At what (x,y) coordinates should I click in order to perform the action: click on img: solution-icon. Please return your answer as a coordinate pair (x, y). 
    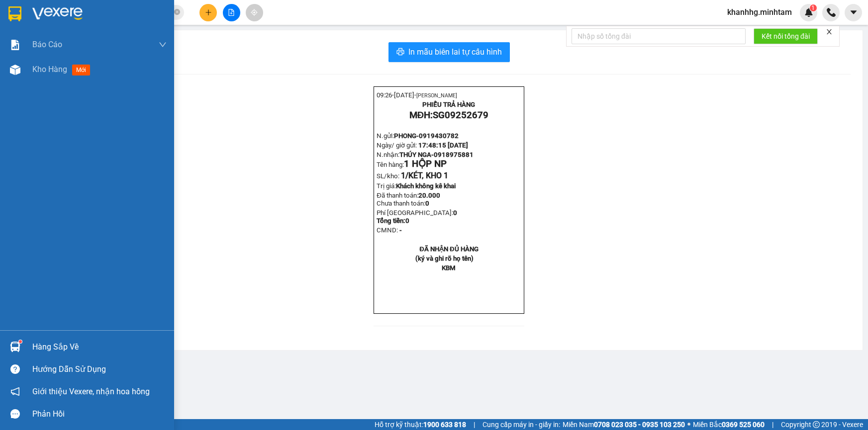
    Looking at the image, I should click on (15, 45).